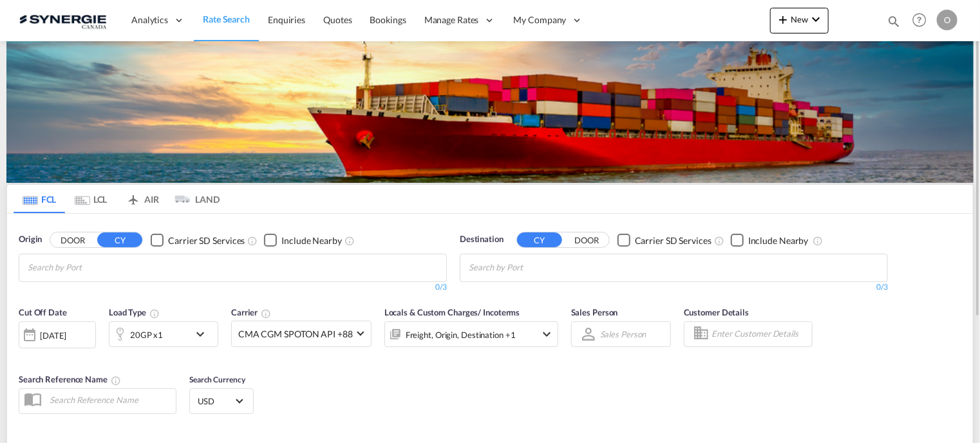 The height and width of the screenshot is (443, 980). I want to click on span: Load Type, so click(134, 312).